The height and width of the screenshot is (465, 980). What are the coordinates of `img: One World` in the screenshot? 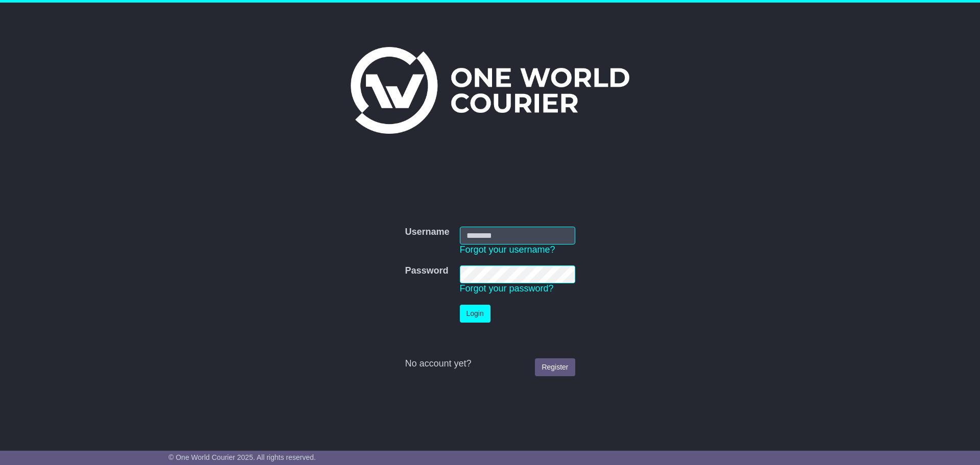 It's located at (490, 91).